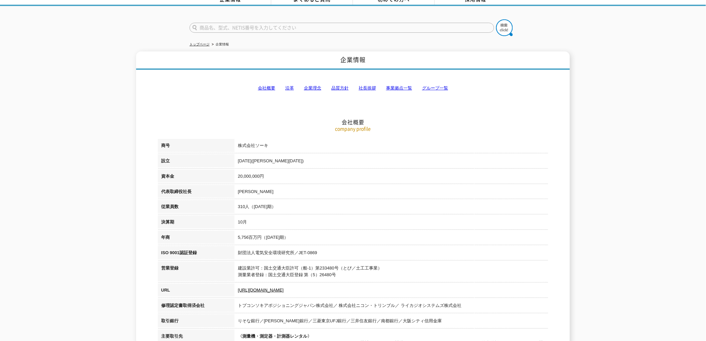 Image resolution: width=706 pixels, height=341 pixels. Describe the element at coordinates (196, 254) in the screenshot. I see `th: ISO 9001認証登録` at that location.